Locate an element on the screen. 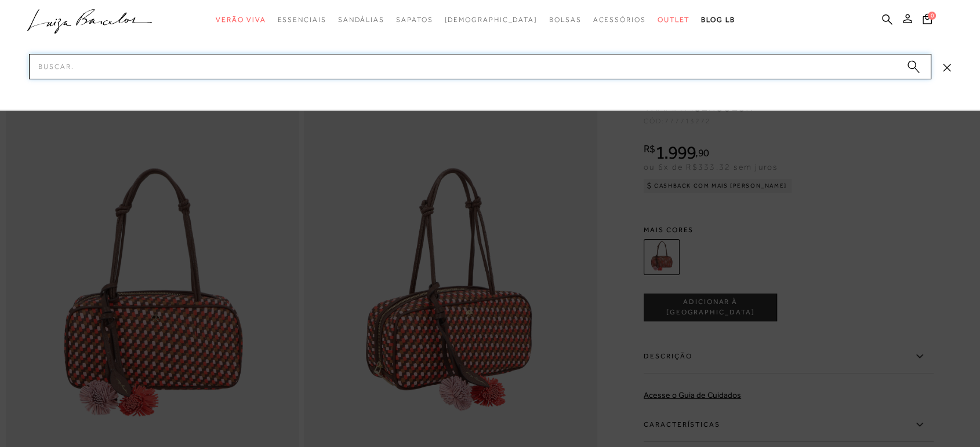 The height and width of the screenshot is (447, 980). a: BLOG LB is located at coordinates (718, 20).